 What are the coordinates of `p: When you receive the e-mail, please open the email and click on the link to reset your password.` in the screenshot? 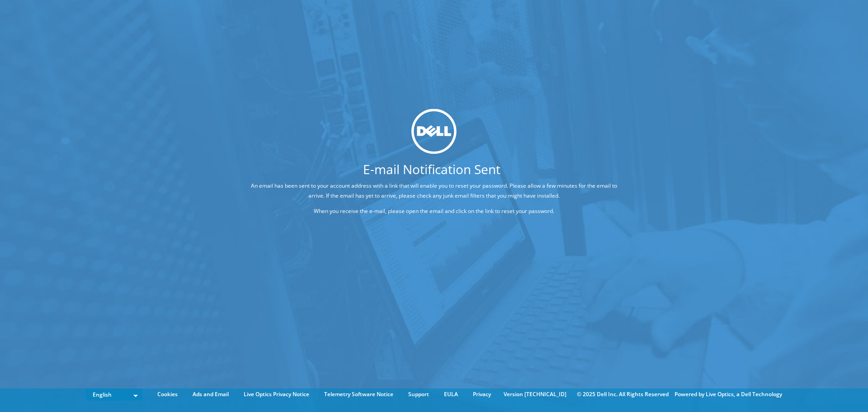 It's located at (434, 211).